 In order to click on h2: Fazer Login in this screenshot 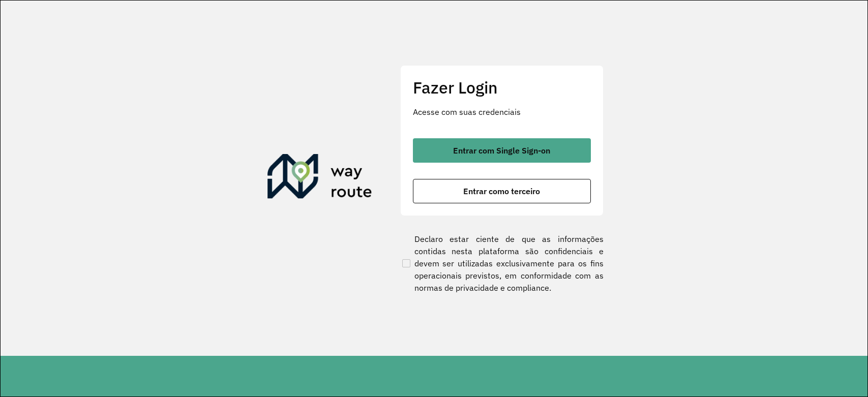, I will do `click(502, 87)`.